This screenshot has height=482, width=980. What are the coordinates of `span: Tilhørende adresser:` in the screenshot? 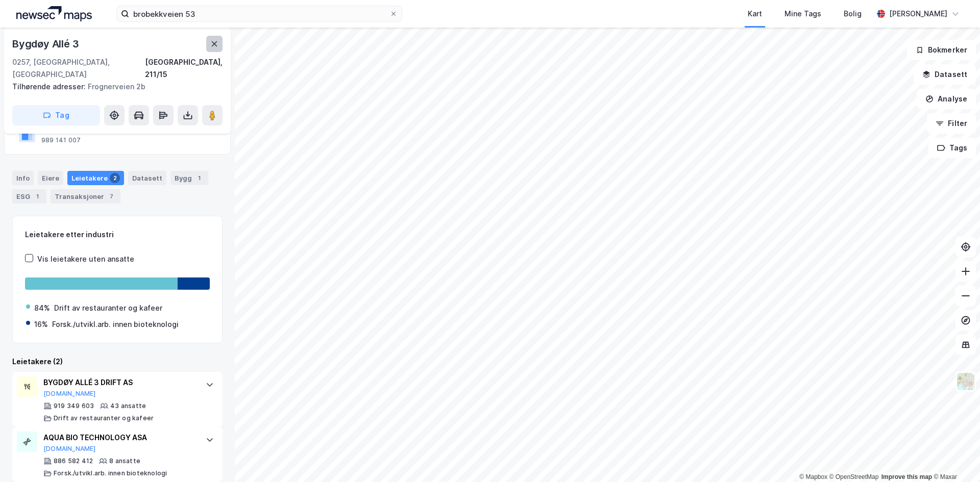 It's located at (50, 86).